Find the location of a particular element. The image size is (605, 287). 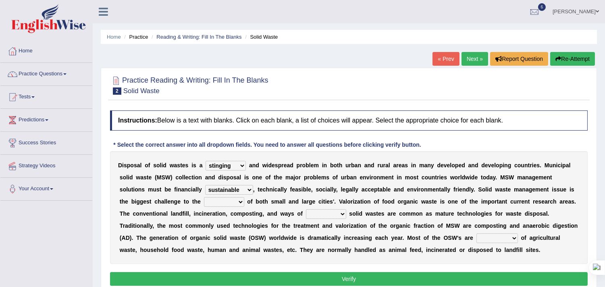

b: w is located at coordinates (467, 177).